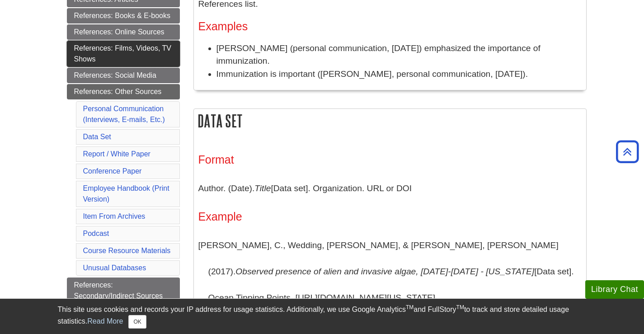  What do you see at coordinates (263, 188) in the screenshot?
I see `i: Title` at bounding box center [263, 188].